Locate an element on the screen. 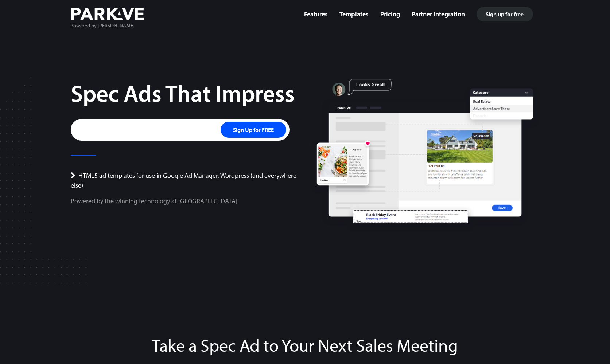  h2: Take a Spec Ad to Your Next Sales Meeting is located at coordinates (305, 345).